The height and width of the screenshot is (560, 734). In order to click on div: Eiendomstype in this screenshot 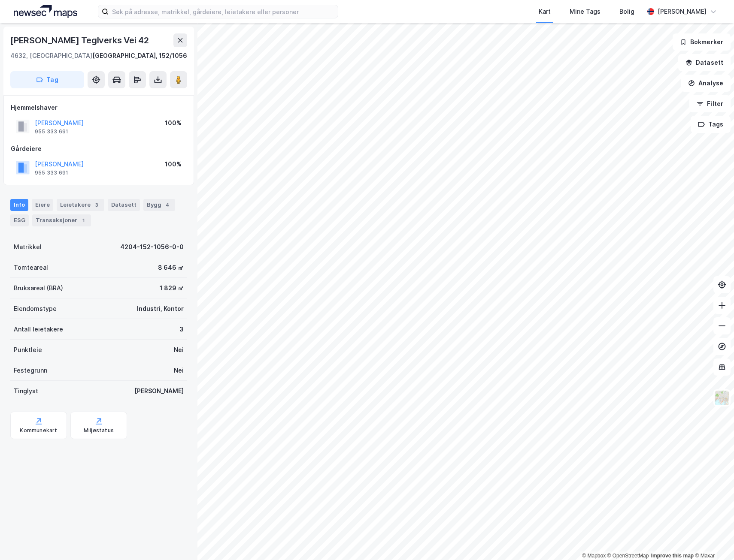, I will do `click(35, 309)`.